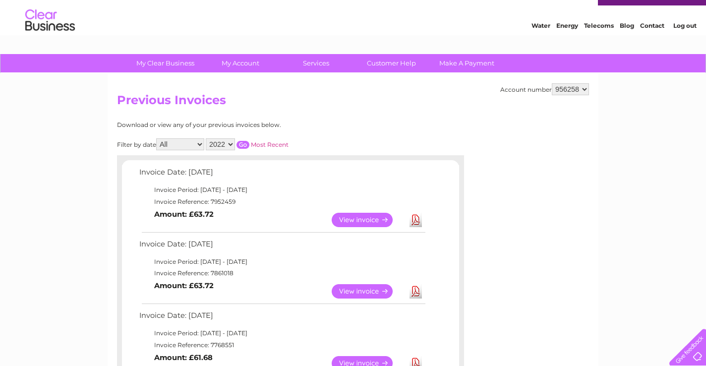  I want to click on div: Filter by date, so click(247, 144).